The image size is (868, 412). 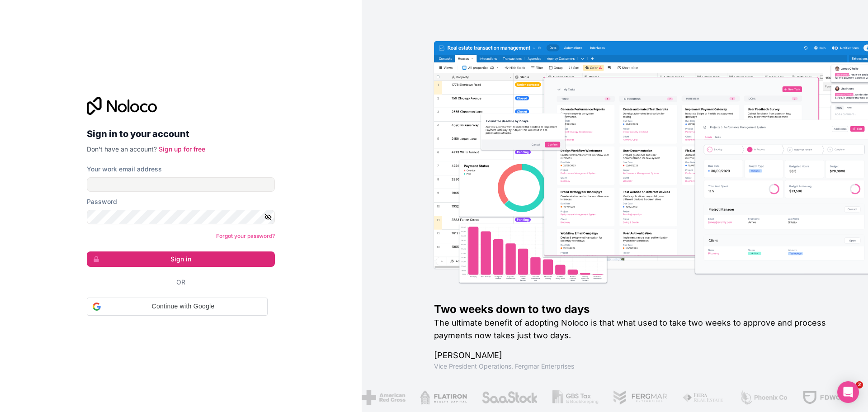 What do you see at coordinates (183, 306) in the screenshot?
I see `span: Continue with Google` at bounding box center [183, 306].